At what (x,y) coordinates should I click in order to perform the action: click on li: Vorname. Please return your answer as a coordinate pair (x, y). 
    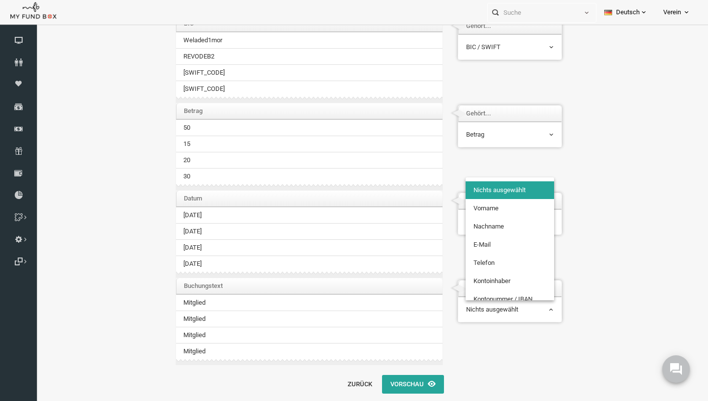
    Looking at the image, I should click on (461, 211).